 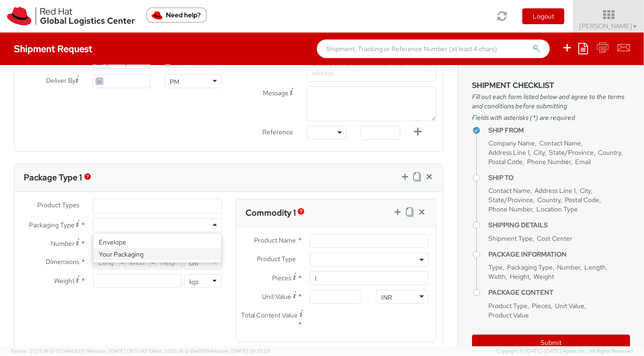 What do you see at coordinates (61, 81) in the screenshot?
I see `span: Deliver By` at bounding box center [61, 81].